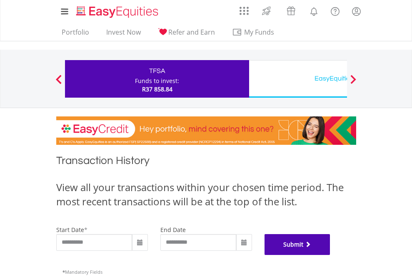 This screenshot has height=280, width=412. Describe the element at coordinates (157, 81) in the screenshot. I see `div: Funds to invest:` at that location.